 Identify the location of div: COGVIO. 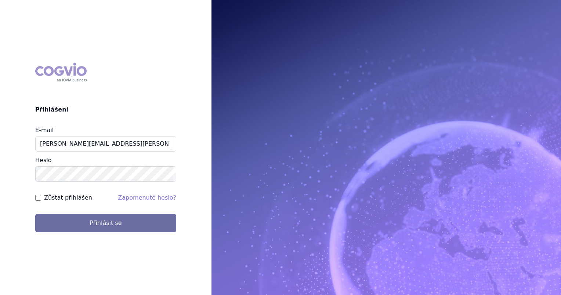
(61, 72).